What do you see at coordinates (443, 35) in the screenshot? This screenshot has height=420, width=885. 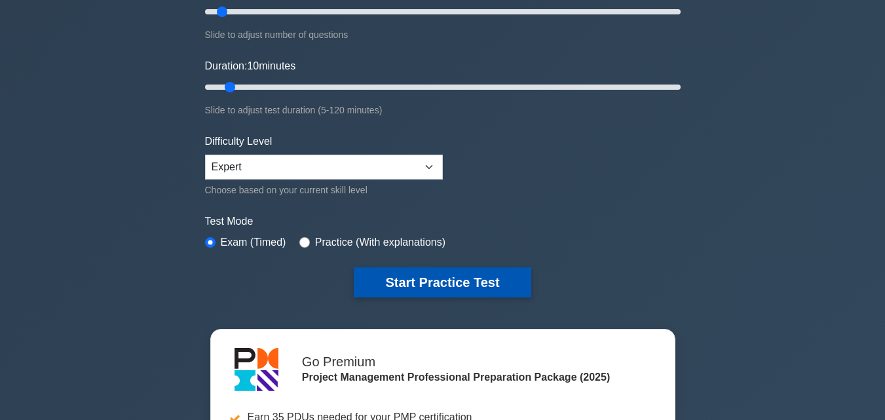 I see `div: Slide to adjust number of questions` at bounding box center [443, 35].